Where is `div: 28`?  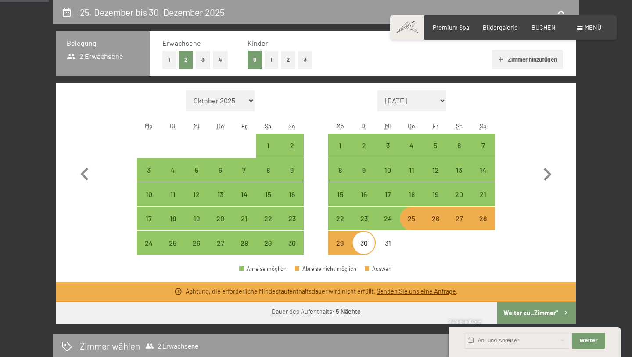
div: 28 is located at coordinates (484, 226).